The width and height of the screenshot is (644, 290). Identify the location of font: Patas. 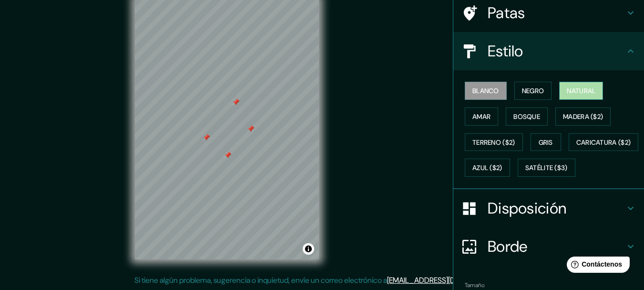
(507, 13).